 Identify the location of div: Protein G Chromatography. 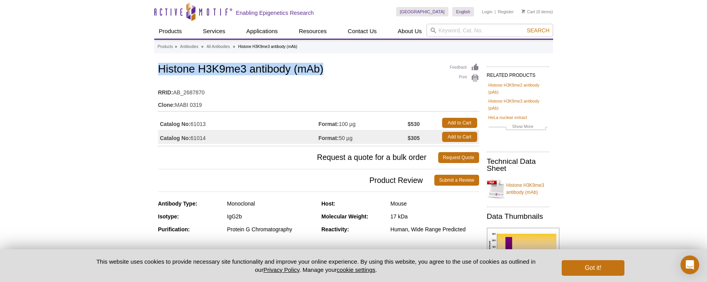
(271, 229).